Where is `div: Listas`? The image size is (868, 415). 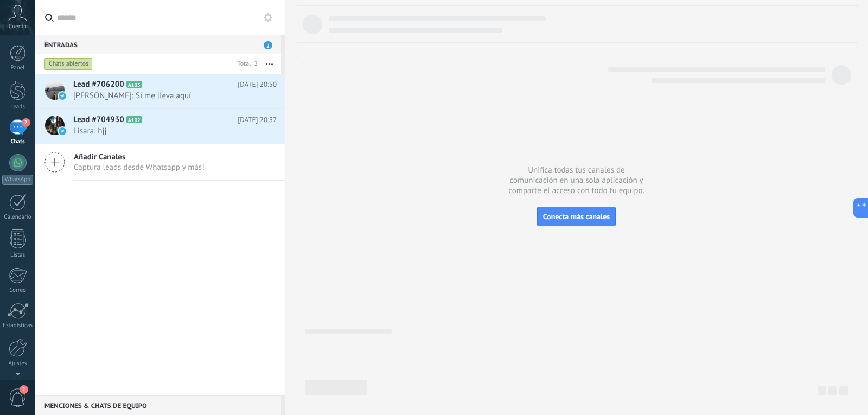 div: Listas is located at coordinates (18, 255).